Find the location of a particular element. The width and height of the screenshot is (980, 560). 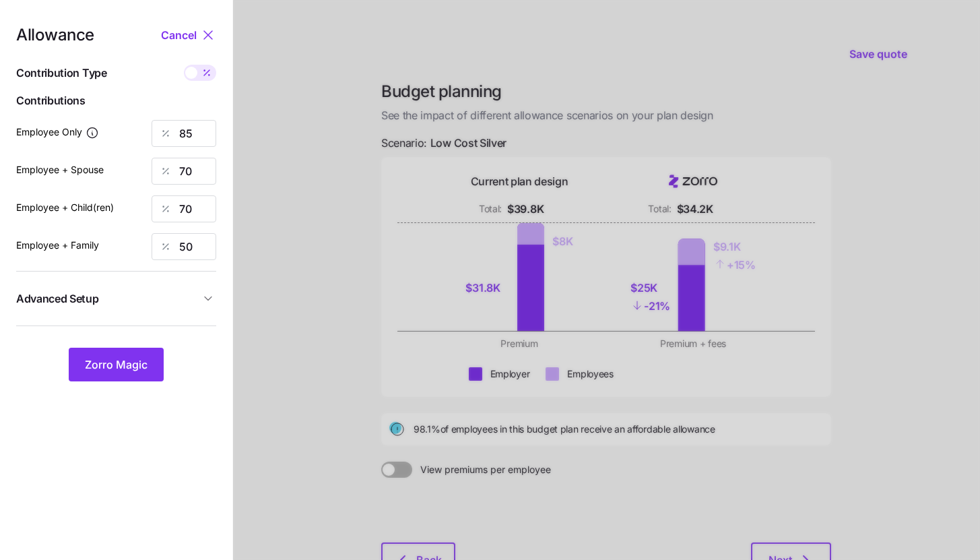

span: Contributions is located at coordinates (116, 100).